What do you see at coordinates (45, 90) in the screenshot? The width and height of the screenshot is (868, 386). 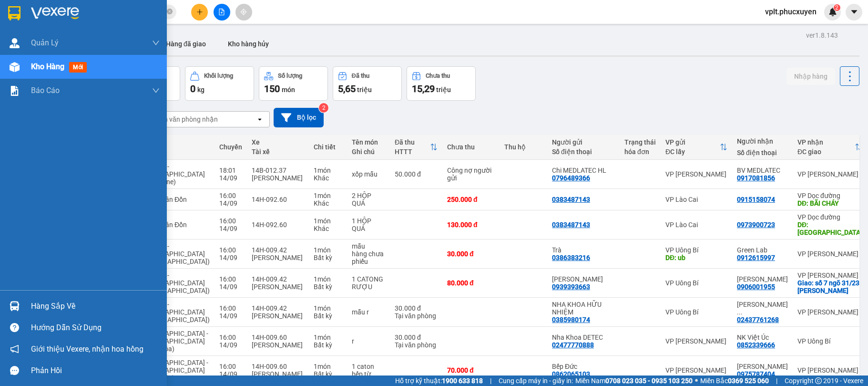 I see `span: Báo cáo` at bounding box center [45, 90].